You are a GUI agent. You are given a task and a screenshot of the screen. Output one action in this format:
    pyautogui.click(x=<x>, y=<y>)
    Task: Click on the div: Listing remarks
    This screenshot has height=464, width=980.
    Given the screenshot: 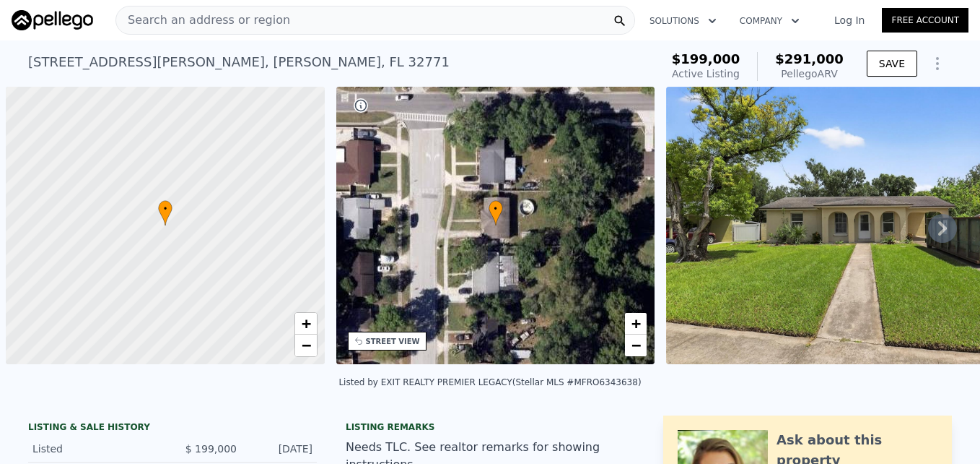 What is the action you would take?
    pyautogui.click(x=490, y=427)
    